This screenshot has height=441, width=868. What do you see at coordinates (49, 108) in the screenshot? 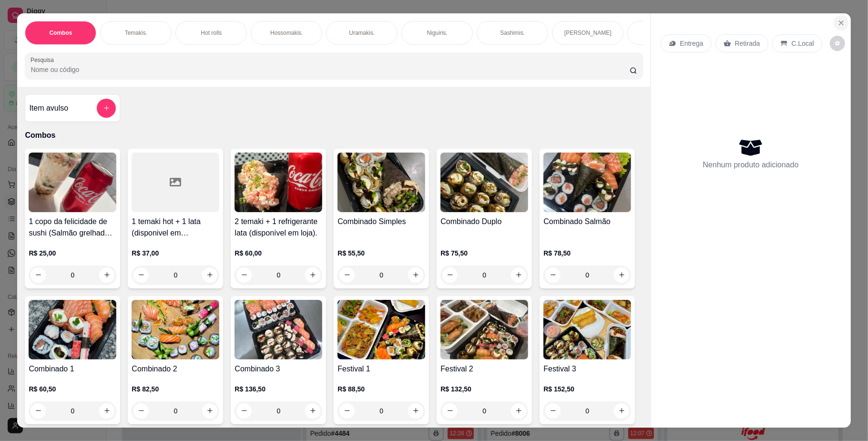
I see `h4: Item avulso` at bounding box center [49, 108].